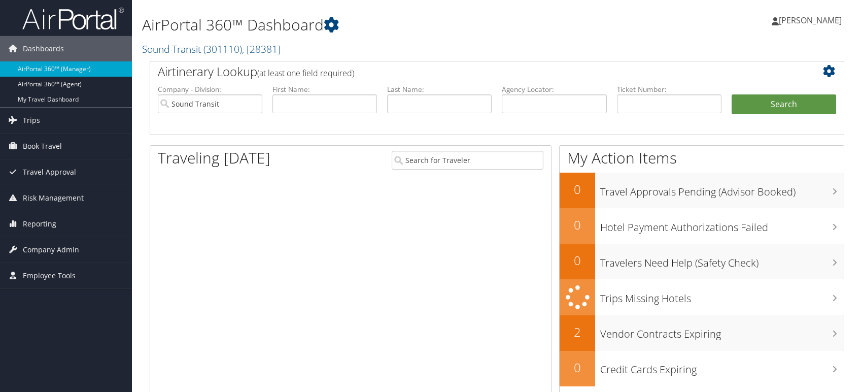 Image resolution: width=862 pixels, height=392 pixels. I want to click on label: Agency Locator:, so click(554, 89).